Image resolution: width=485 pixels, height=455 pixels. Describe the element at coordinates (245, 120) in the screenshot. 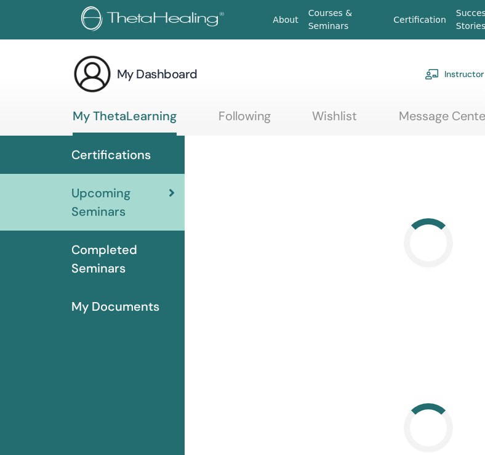

I see `a: Following` at that location.